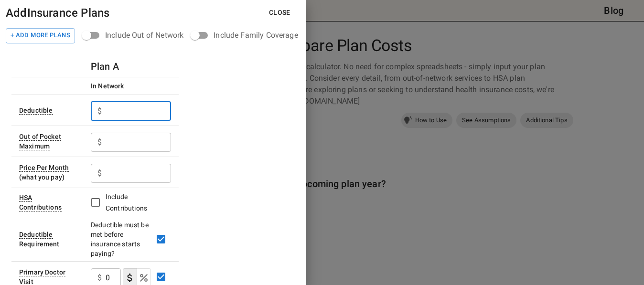 Image resolution: width=644 pixels, height=285 pixels. I want to click on svg: Select if this service charges a copay (or copayment), a set dollar amount (e.g. $30) you pay to ..., so click(130, 278).